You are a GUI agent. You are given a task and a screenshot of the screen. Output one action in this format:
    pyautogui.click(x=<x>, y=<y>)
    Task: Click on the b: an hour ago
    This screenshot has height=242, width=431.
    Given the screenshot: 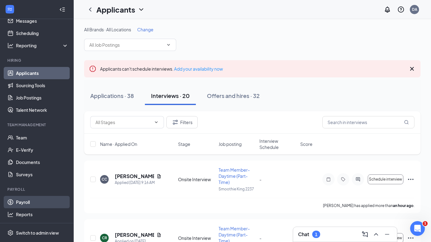 What is the action you would take?
    pyautogui.click(x=403, y=205)
    